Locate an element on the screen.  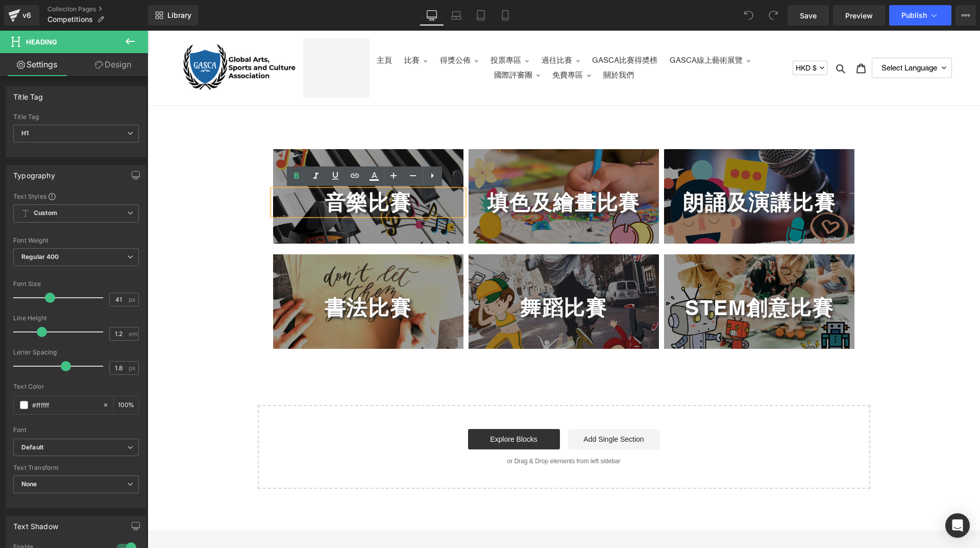
b: None is located at coordinates (29, 484).